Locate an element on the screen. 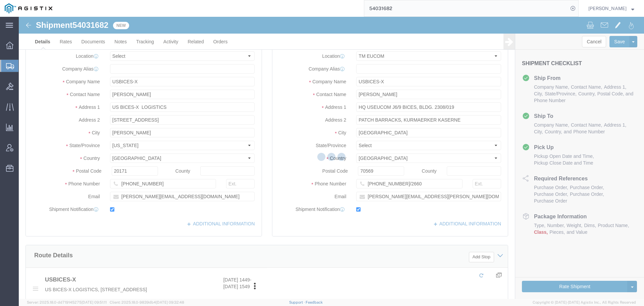 This screenshot has width=644, height=306. span: Client: 2025.18.0-9839db4 is located at coordinates (147, 302).